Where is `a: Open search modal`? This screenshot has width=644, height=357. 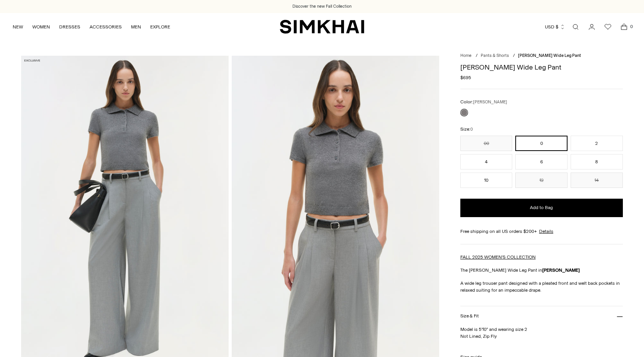
a: Open search modal is located at coordinates (575, 27).